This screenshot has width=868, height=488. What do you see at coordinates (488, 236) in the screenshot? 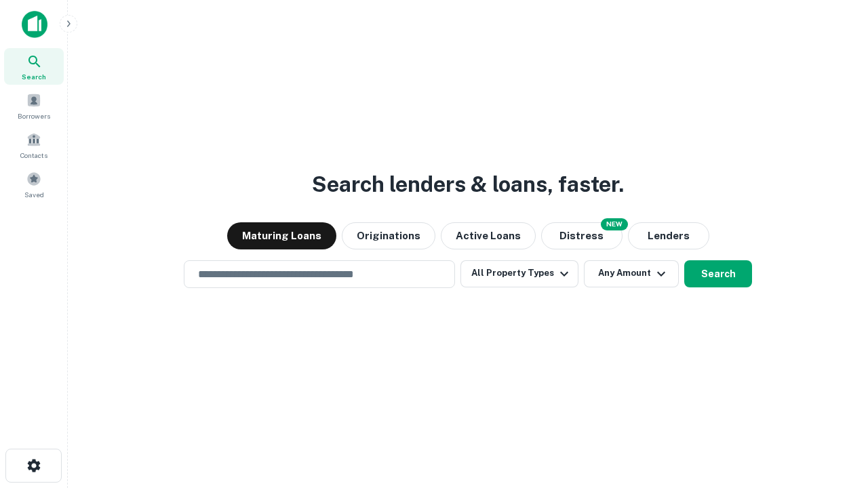
I see `button: Active Loans` at bounding box center [488, 236].